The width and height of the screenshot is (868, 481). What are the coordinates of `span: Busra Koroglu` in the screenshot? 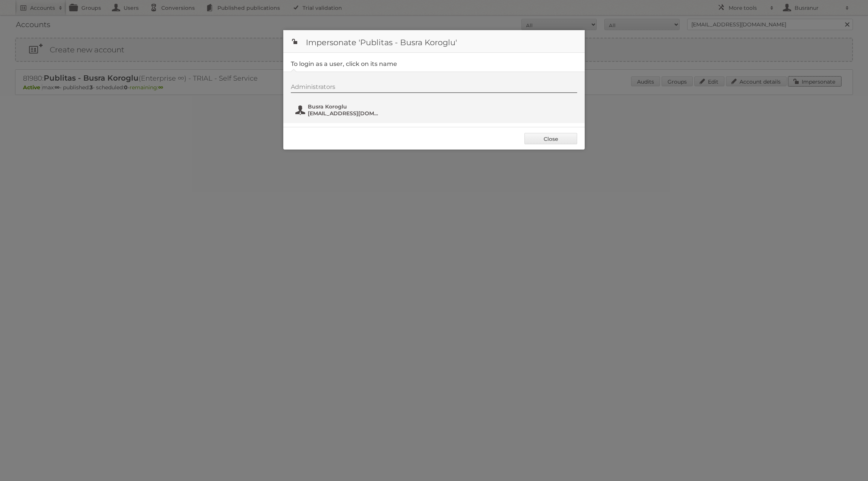 It's located at (344, 106).